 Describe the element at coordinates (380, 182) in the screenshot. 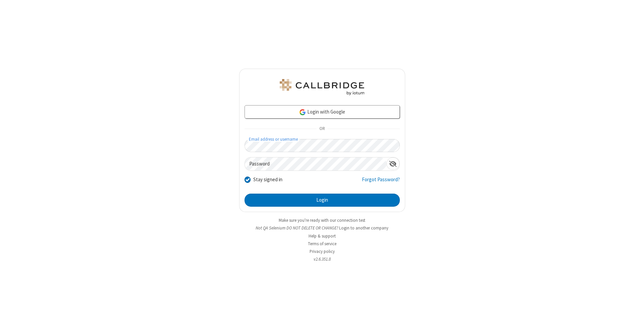

I see `a: Forgot Password?` at that location.